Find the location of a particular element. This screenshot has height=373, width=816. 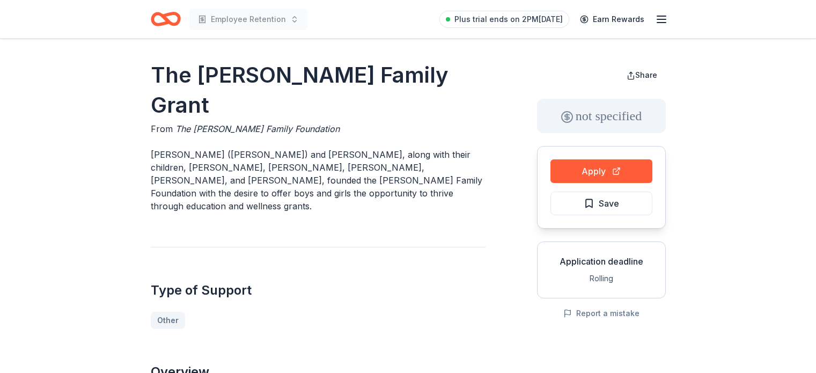

span: Save is located at coordinates (609, 203).